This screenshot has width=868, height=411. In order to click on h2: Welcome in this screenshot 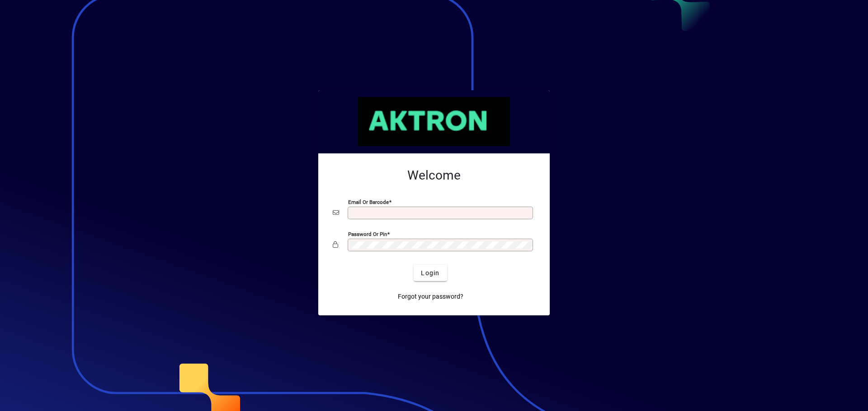, I will do `click(434, 176)`.